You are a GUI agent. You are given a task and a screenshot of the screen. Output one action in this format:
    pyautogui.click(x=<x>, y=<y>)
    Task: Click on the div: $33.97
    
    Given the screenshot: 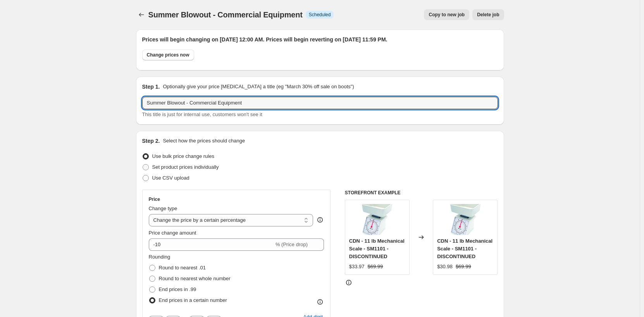 What is the action you would take?
    pyautogui.click(x=357, y=267)
    